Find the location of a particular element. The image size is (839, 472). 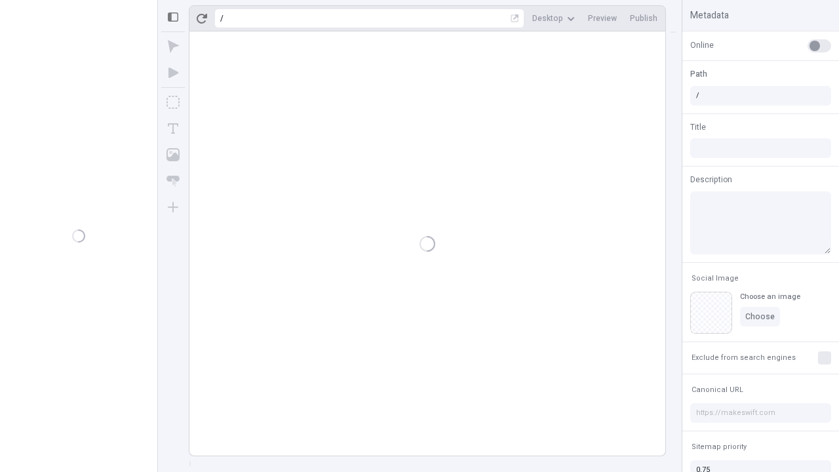

span: Description is located at coordinates (711, 180).